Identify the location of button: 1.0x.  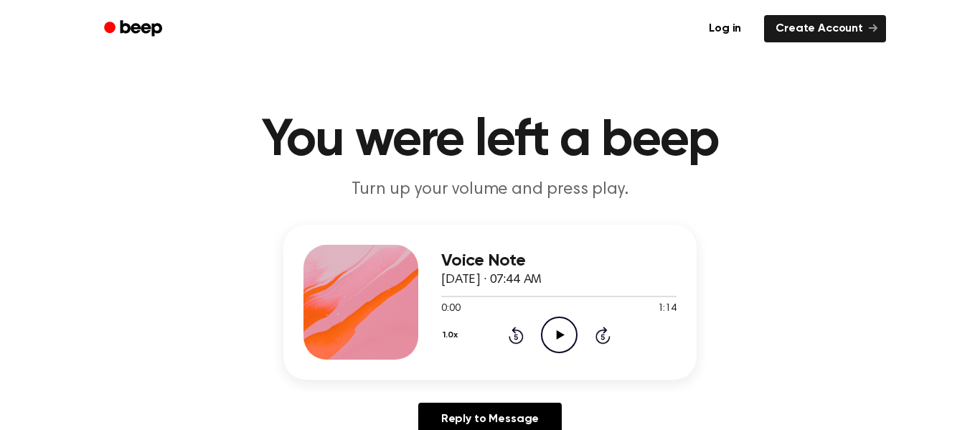
(452, 336).